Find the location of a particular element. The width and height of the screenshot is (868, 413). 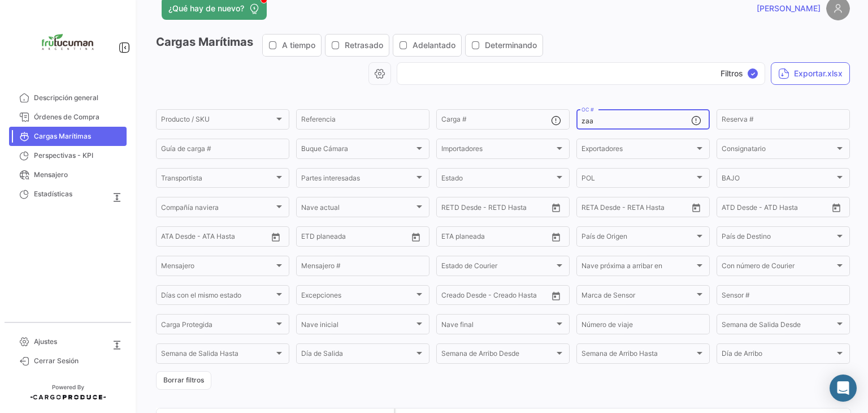

a: Perspectivas - KPI is located at coordinates (68, 155).